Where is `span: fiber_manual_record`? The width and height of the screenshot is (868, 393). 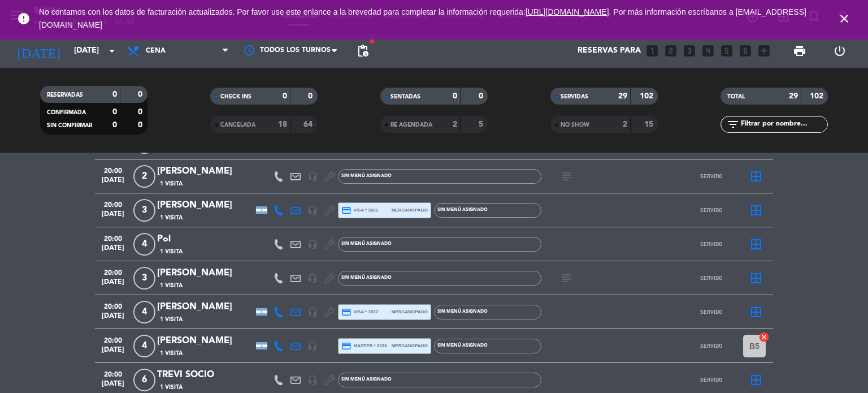
span: fiber_manual_record is located at coordinates (372, 41).